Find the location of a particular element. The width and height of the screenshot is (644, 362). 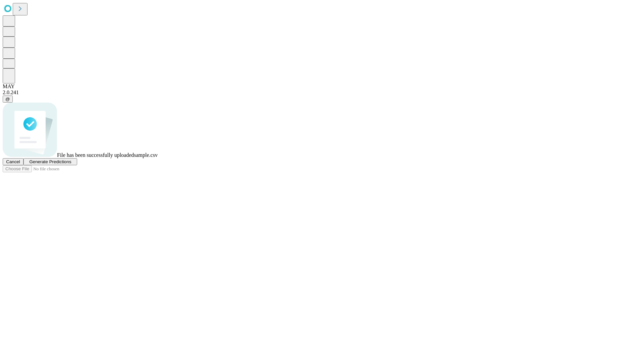

button: Generate Predictions is located at coordinates (50, 162).